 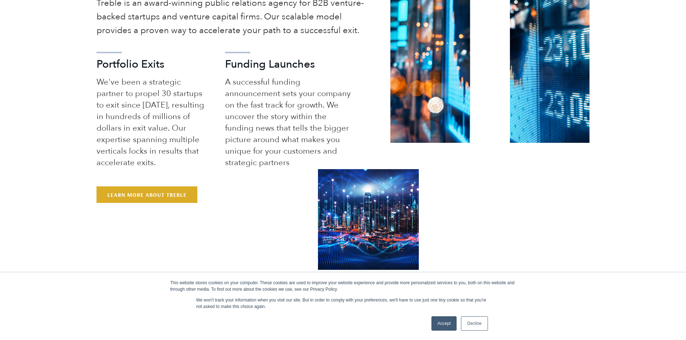 What do you see at coordinates (343, 303) in the screenshot?
I see `p: We won't track your information when you visit our site. But in order to comply with your prefere...` at bounding box center [343, 303].